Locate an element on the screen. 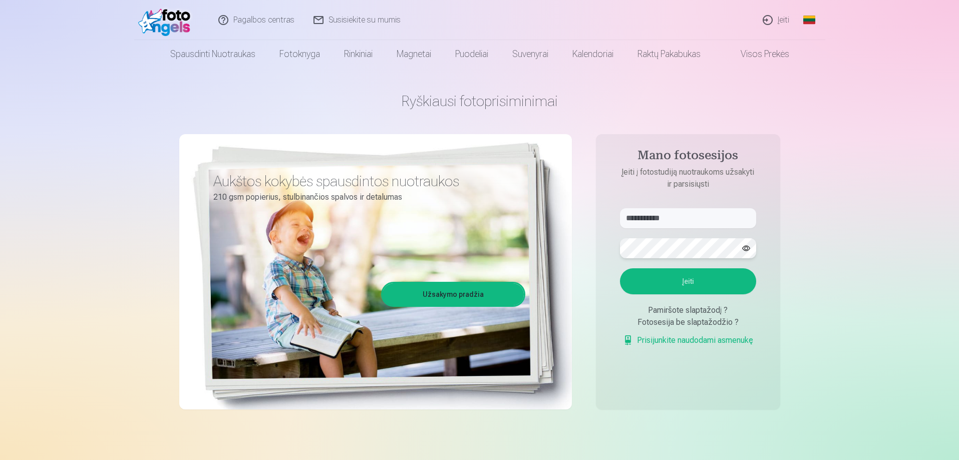 The width and height of the screenshot is (959, 460). a: Raktų pakabukas is located at coordinates (669, 54).